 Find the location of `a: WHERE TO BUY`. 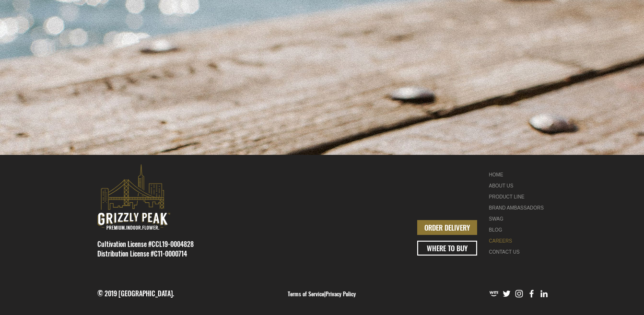

a: WHERE TO BUY is located at coordinates (447, 248).